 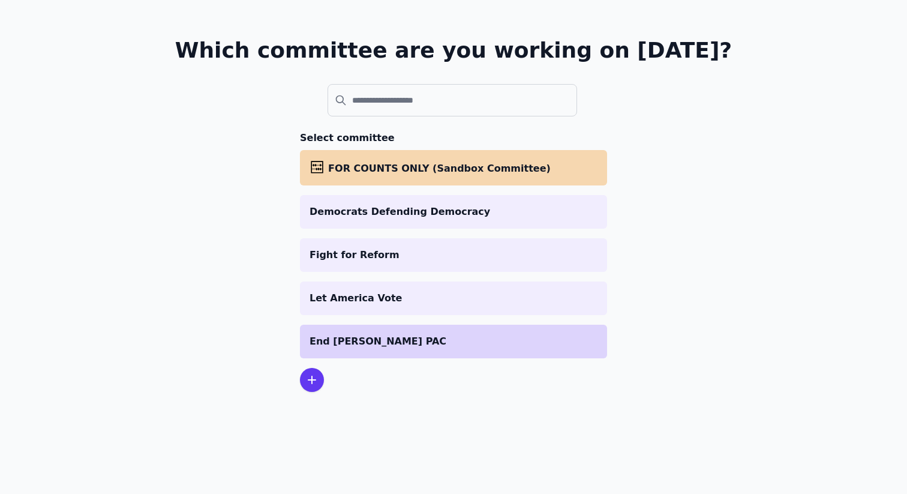 I want to click on a: Let America Vote, so click(x=453, y=298).